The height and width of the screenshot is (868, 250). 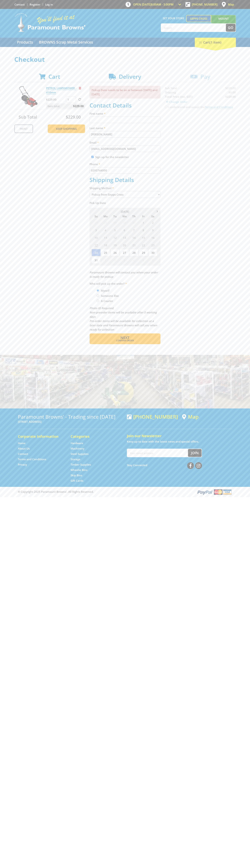 What do you see at coordinates (75, 459) in the screenshot?
I see `a: Go to the Storage page` at bounding box center [75, 459].